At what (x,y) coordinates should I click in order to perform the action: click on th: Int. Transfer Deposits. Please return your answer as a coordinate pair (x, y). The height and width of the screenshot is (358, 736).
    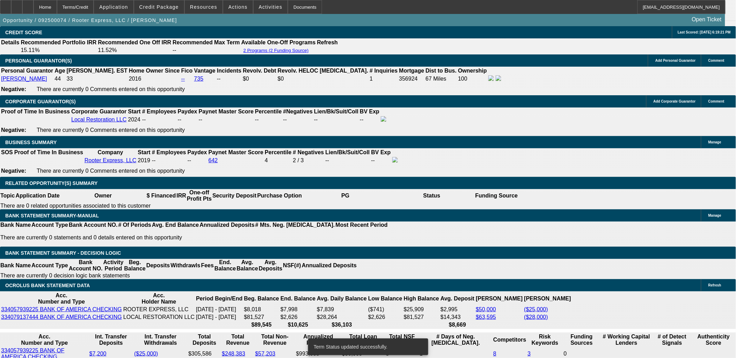
    Looking at the image, I should click on (111, 340).